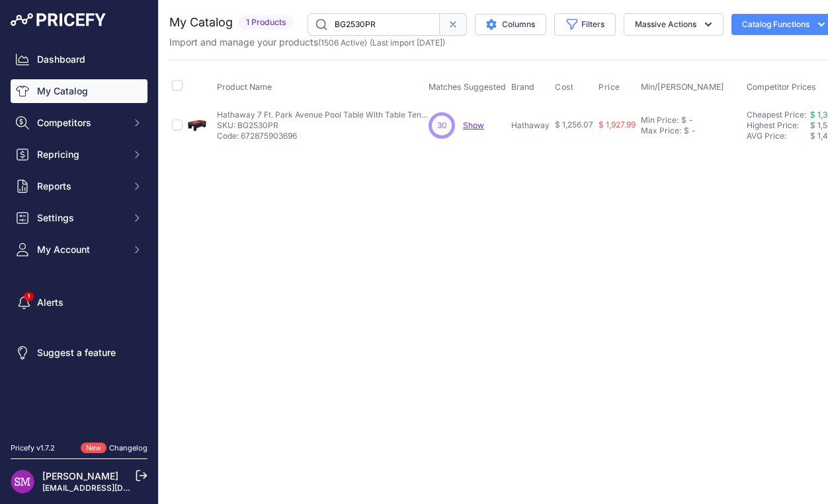  I want to click on button: Reports, so click(79, 186).